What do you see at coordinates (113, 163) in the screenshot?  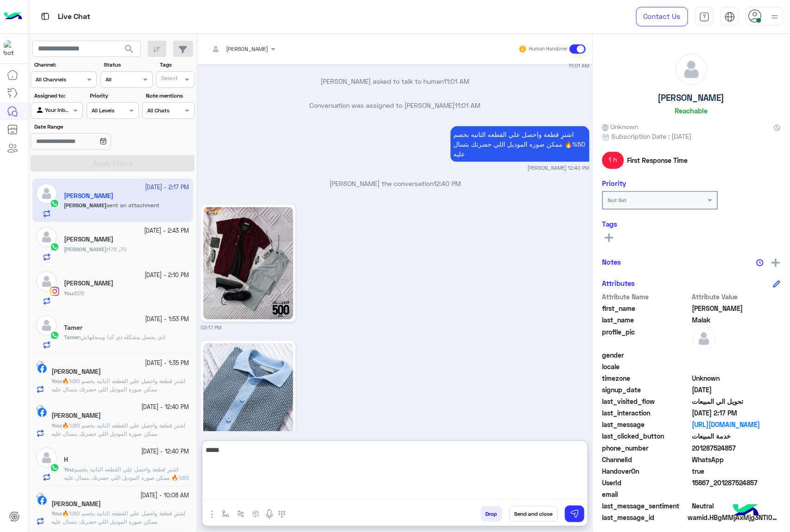 I see `button: Apply Filters` at bounding box center [113, 163].